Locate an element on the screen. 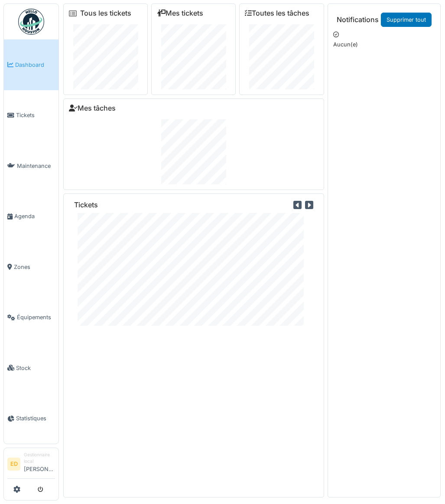 This screenshot has height=504, width=445. h6: Notifications is located at coordinates (358, 20).